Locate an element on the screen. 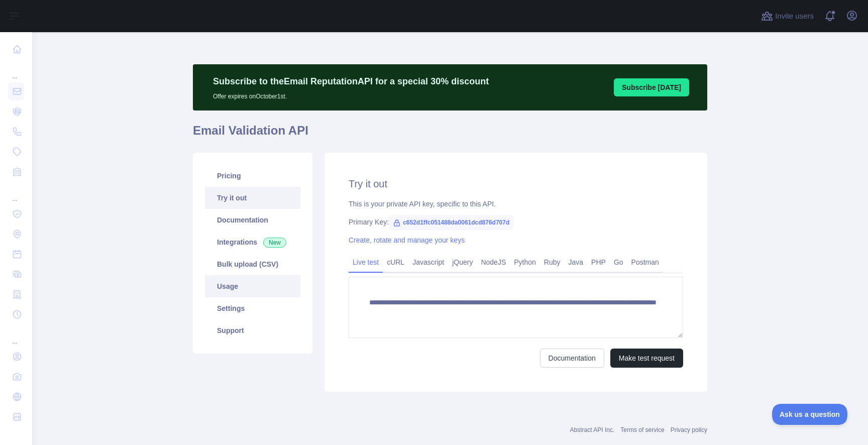 The height and width of the screenshot is (445, 868). a: Postman is located at coordinates (644, 262).